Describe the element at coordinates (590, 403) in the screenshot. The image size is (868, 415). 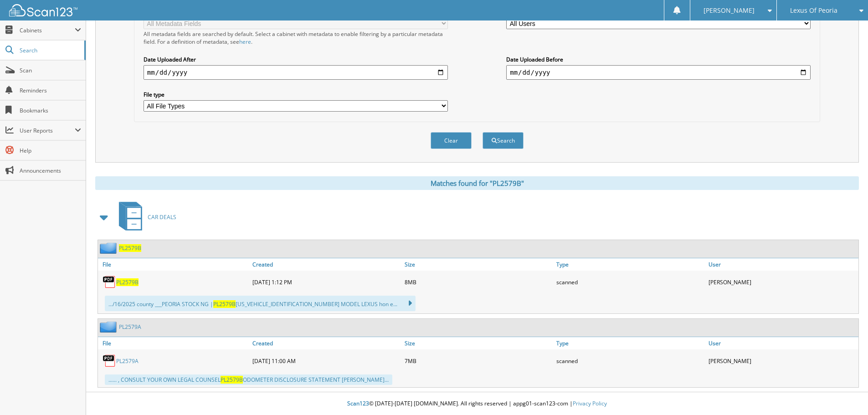
I see `a: Privacy Policy` at that location.